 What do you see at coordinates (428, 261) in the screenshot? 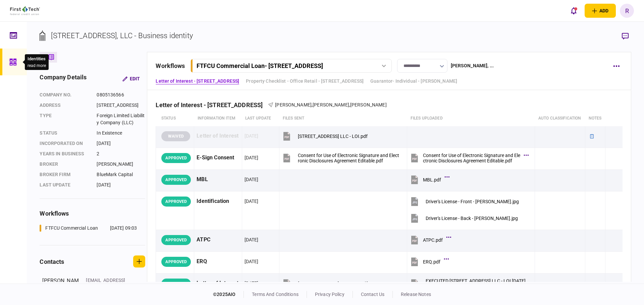
I see `button: ERQ.pdf` at bounding box center [428, 261].